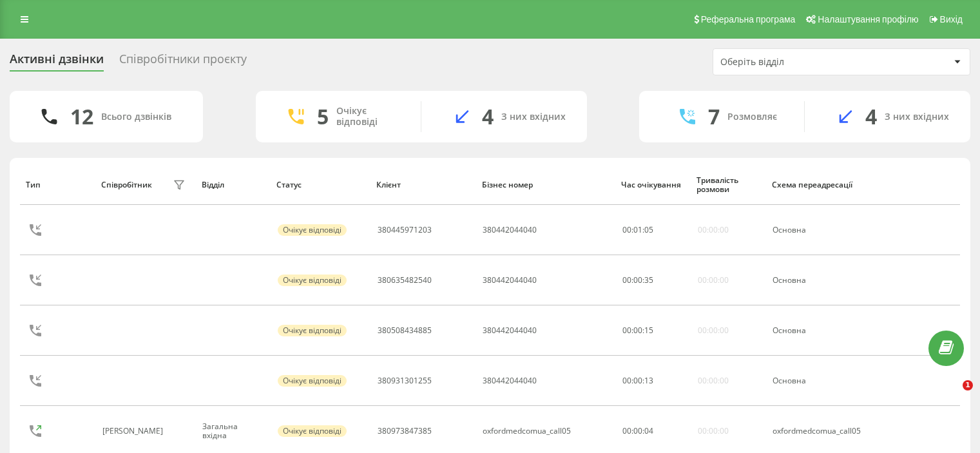 The width and height of the screenshot is (980, 453). I want to click on div: Тривалість розмови, so click(728, 185).